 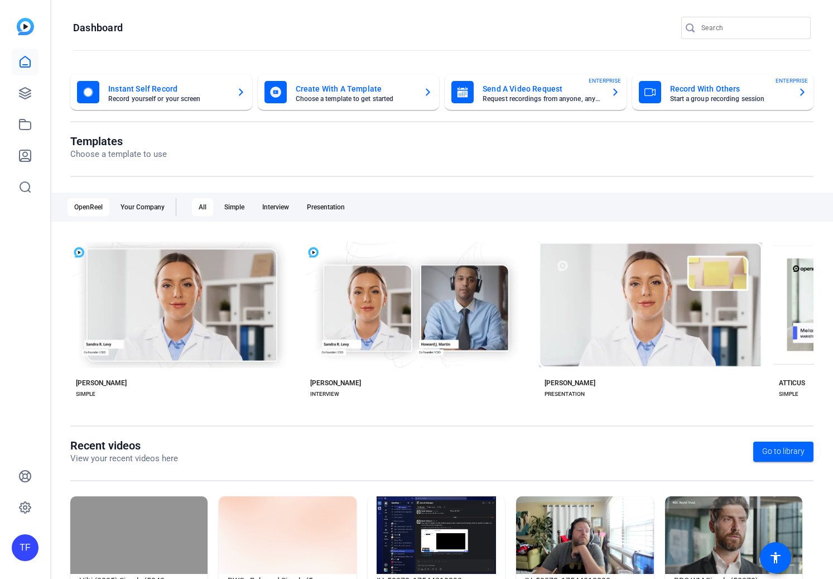 I want to click on div: PRESENTATION, so click(x=565, y=394).